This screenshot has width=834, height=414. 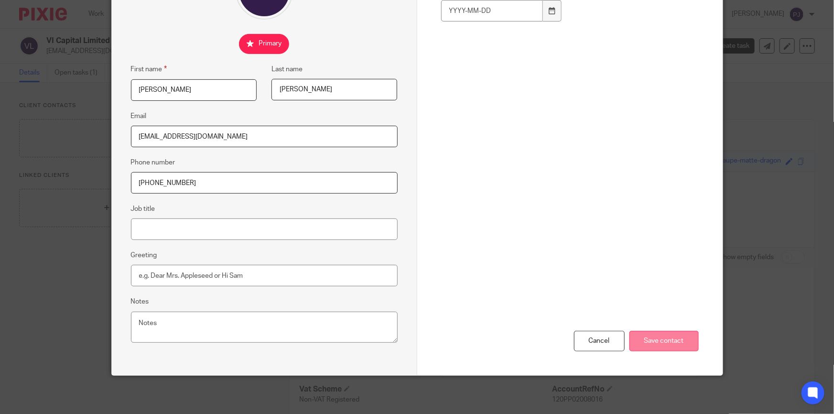 I want to click on input: Save contact, so click(x=664, y=341).